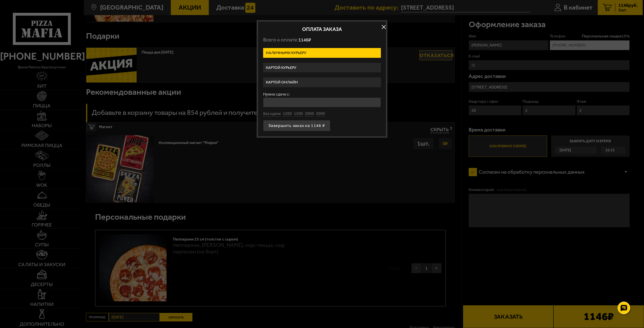 The width and height of the screenshot is (644, 328). What do you see at coordinates (322, 53) in the screenshot?
I see `label: Наличными курьеру` at bounding box center [322, 53].